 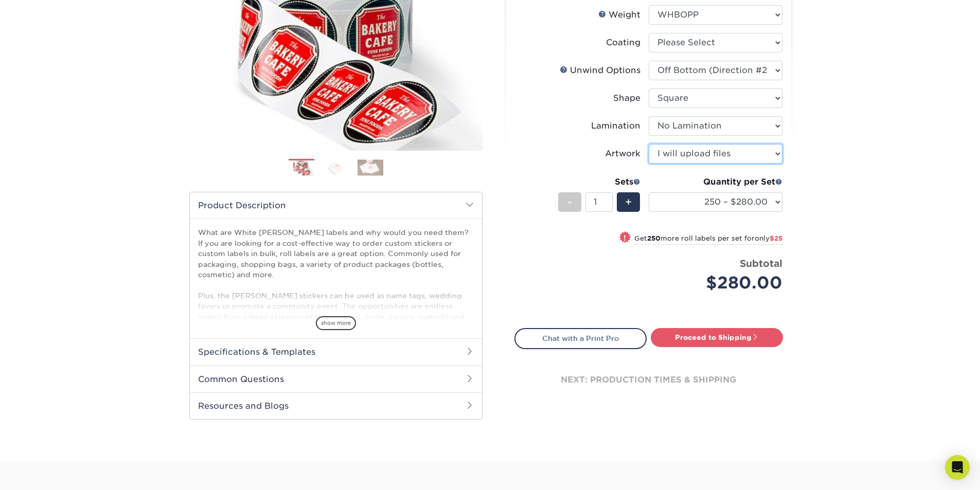 I want to click on h2: Common Questions, so click(x=336, y=378).